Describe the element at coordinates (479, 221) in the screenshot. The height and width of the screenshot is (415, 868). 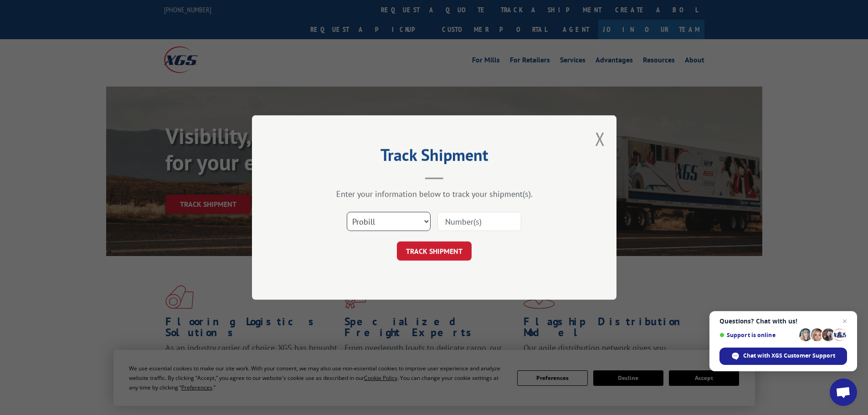
I see `input: Number(s)` at that location.